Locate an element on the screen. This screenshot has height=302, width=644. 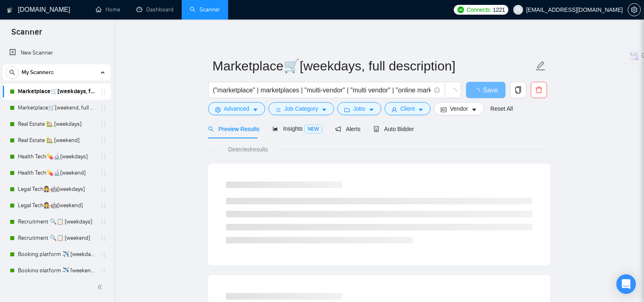
button: search is located at coordinates (12, 72).